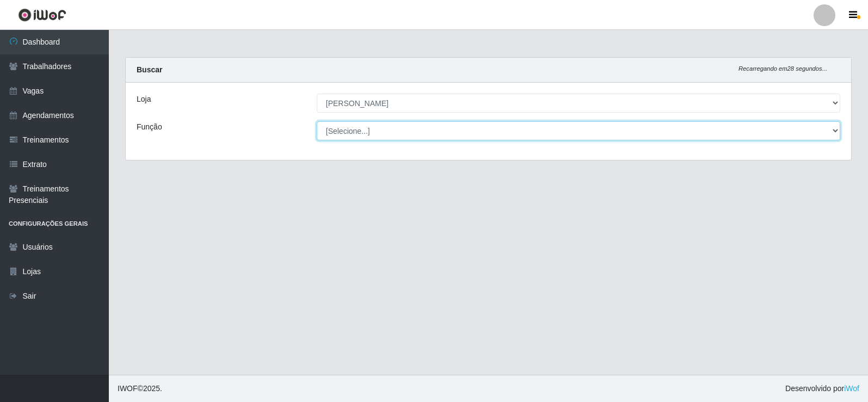 This screenshot has width=868, height=402. Describe the element at coordinates (149, 70) in the screenshot. I see `strong: Buscar` at that location.